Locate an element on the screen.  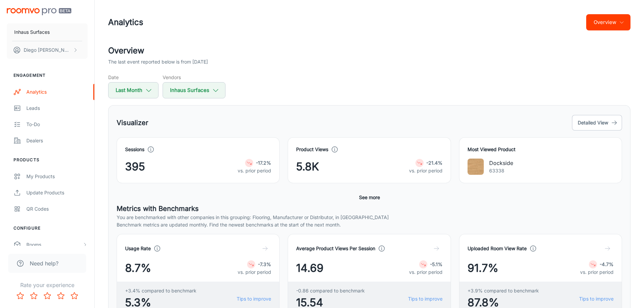
span: Need help? is located at coordinates (44, 263).